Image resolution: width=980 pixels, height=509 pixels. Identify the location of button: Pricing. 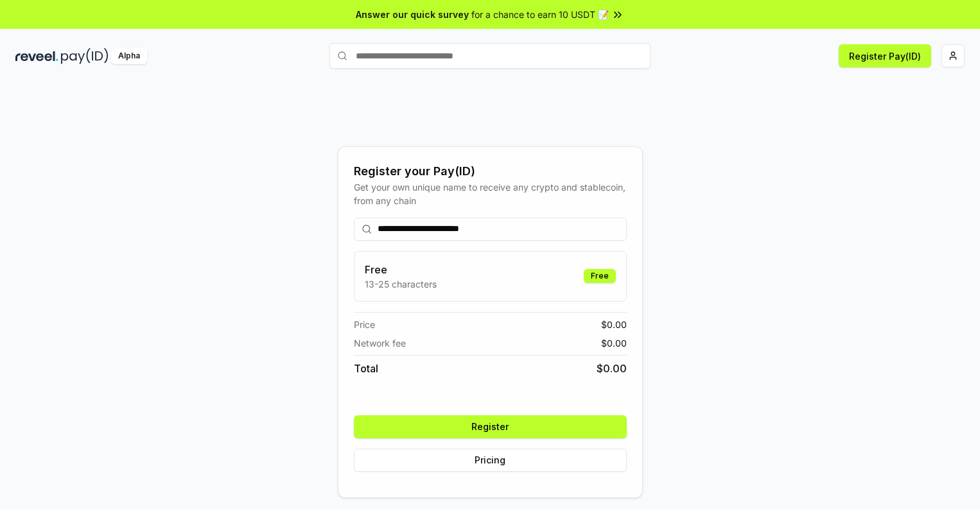
(490, 460).